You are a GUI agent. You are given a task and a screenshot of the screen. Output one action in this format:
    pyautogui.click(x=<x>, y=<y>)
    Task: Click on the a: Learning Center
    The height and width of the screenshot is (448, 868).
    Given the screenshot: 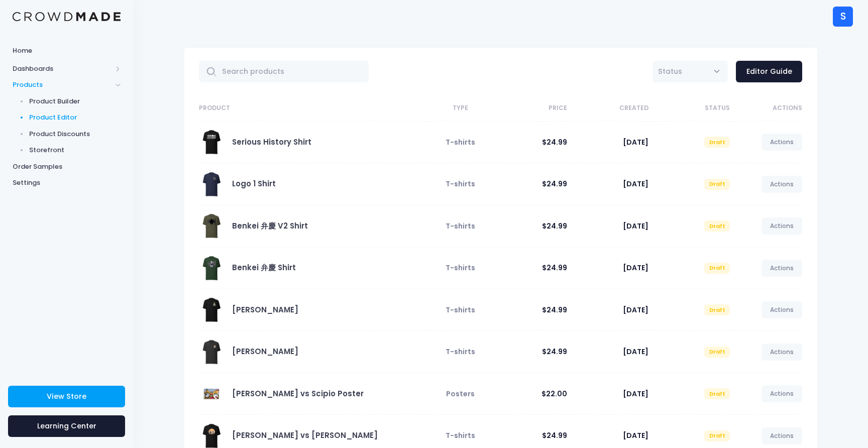 What is the action you would take?
    pyautogui.click(x=66, y=426)
    